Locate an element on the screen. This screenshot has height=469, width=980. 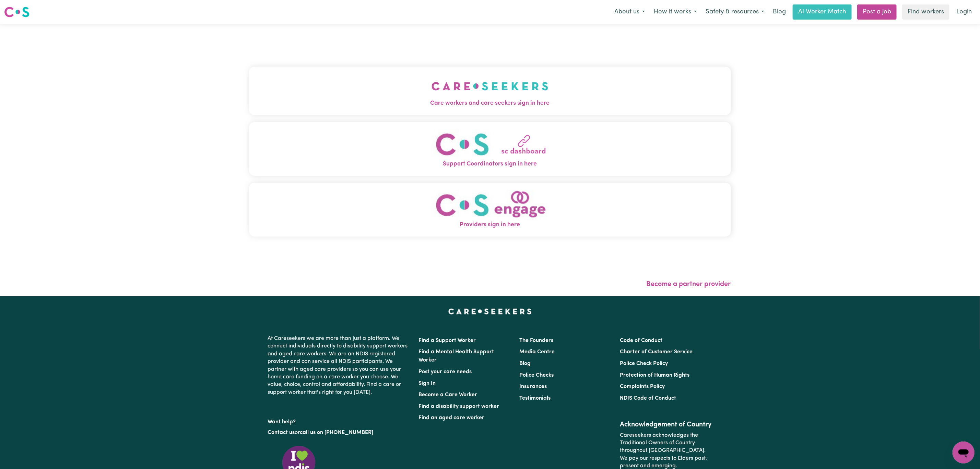
a: Complaints Policy is located at coordinates (642, 386).